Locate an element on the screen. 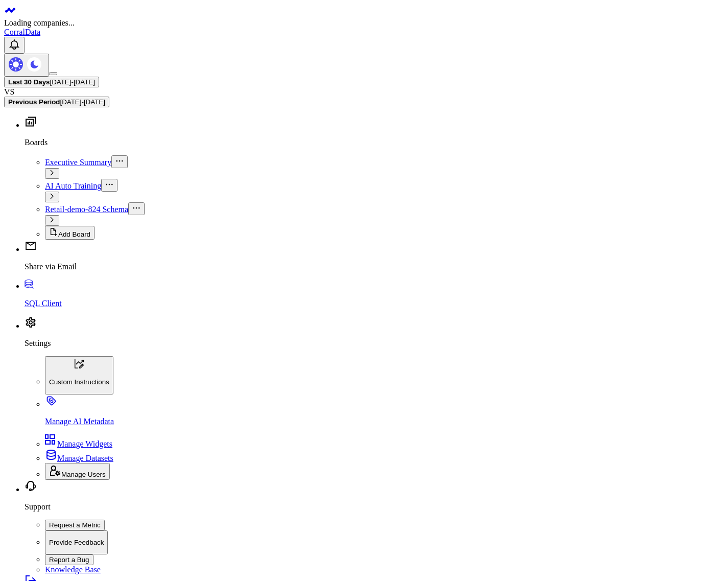 This screenshot has height=581, width=728. p: Share via Email is located at coordinates (374, 267).